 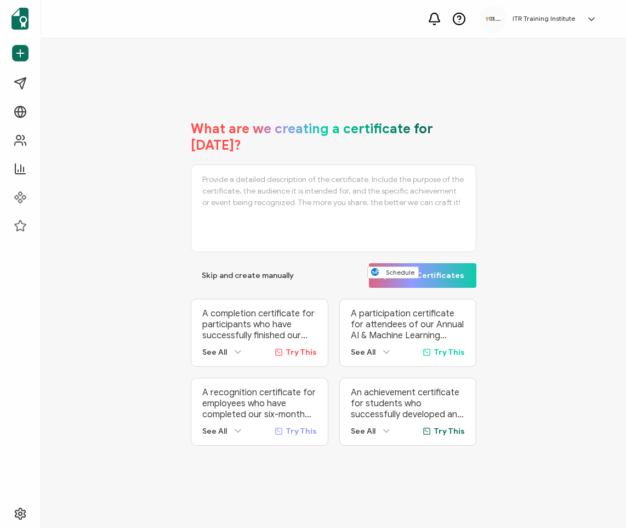 I want to click on span: Schedule, so click(x=400, y=272).